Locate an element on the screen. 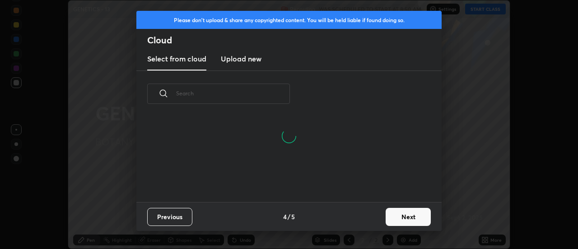 This screenshot has width=578, height=249. h3: Upload new is located at coordinates (241, 59).